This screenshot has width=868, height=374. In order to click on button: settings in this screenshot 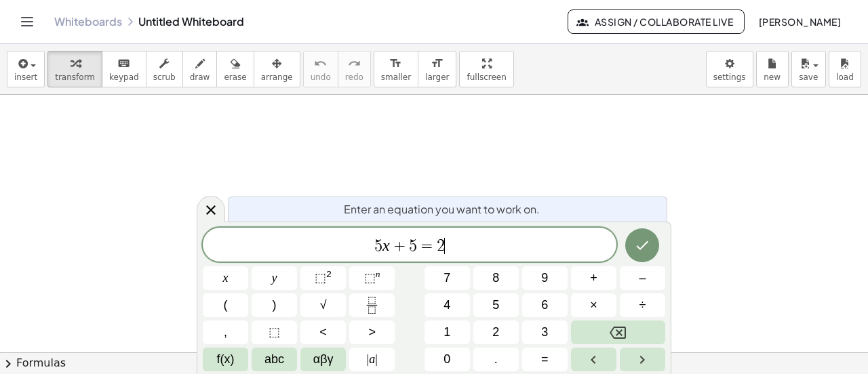, I will do `click(730, 69)`.